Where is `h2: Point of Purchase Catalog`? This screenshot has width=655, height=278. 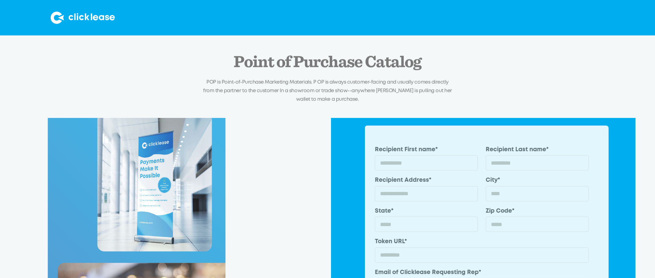
h2: Point of Purchase Catalog is located at coordinates (327, 62).